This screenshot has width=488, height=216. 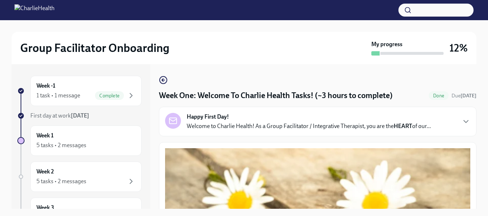 I want to click on h6: Week 1, so click(x=45, y=136).